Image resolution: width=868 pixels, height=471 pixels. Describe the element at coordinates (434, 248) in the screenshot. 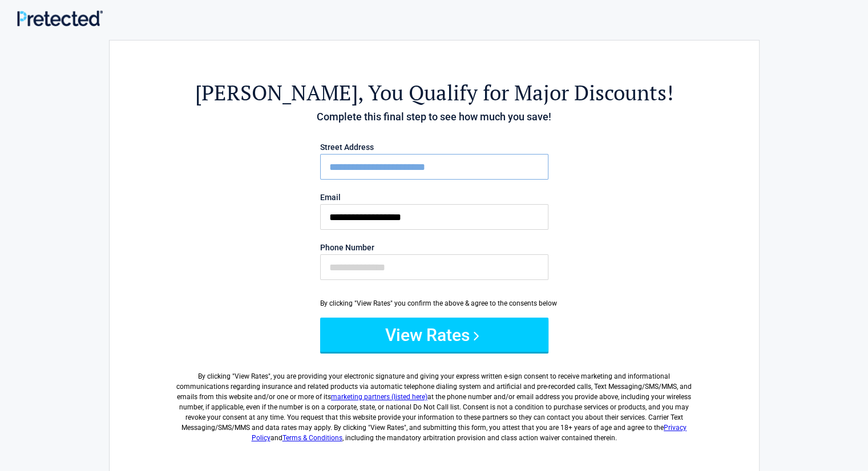

I see `label: Phone Number` at that location.